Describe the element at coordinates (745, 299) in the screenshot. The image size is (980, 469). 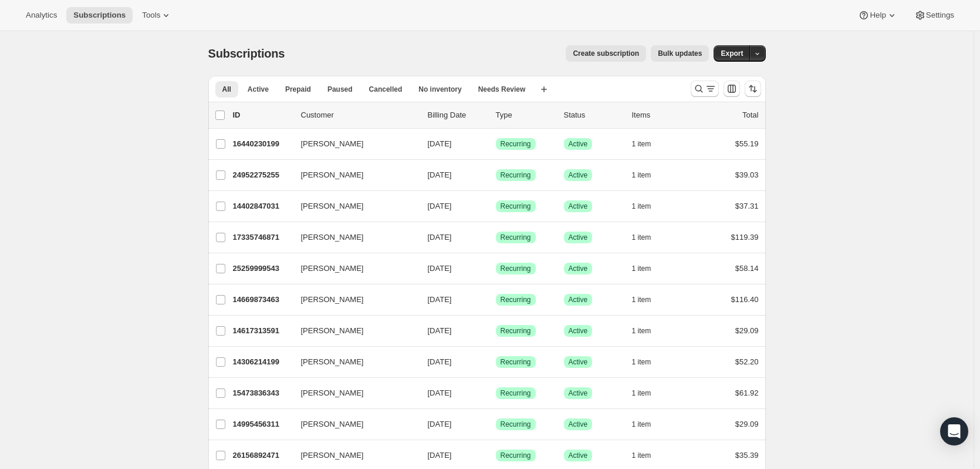
I see `span: $116.40` at that location.